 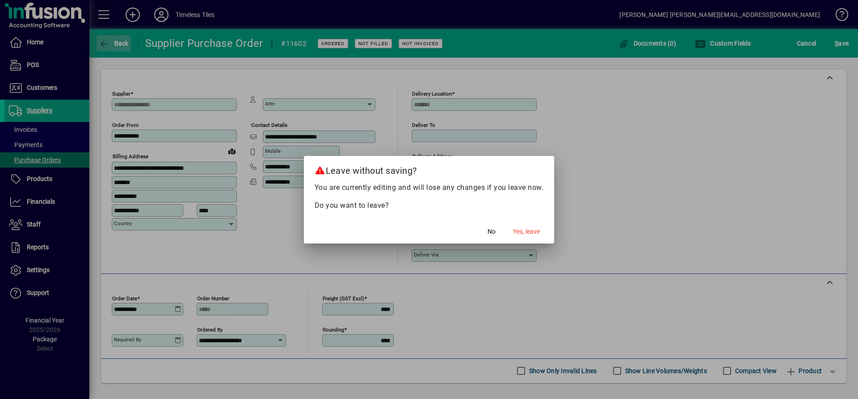 I want to click on p: Do you want to leave?, so click(x=429, y=206).